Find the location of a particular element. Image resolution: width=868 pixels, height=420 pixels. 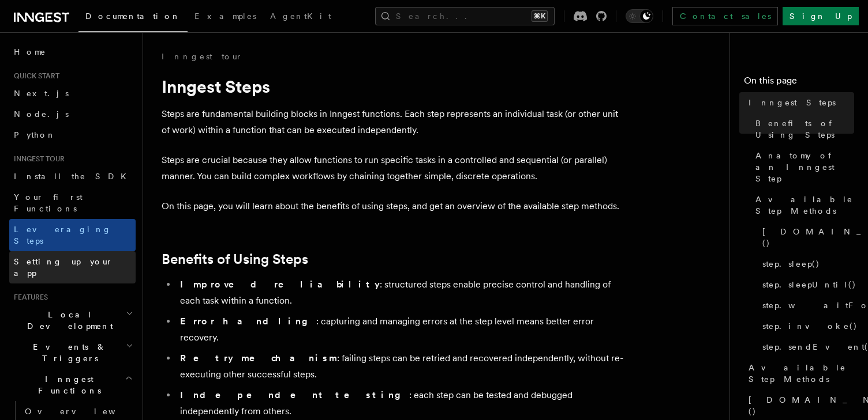

span: Setting up your app is located at coordinates (63, 268).